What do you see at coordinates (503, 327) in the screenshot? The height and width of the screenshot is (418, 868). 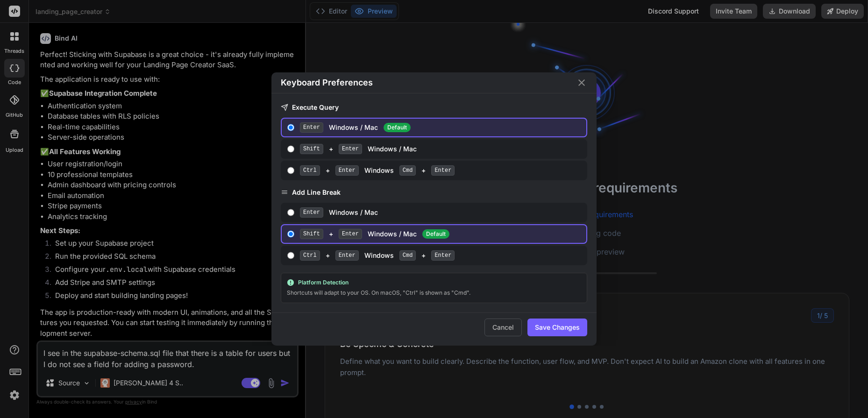 I see `button: Cancel` at bounding box center [503, 327].